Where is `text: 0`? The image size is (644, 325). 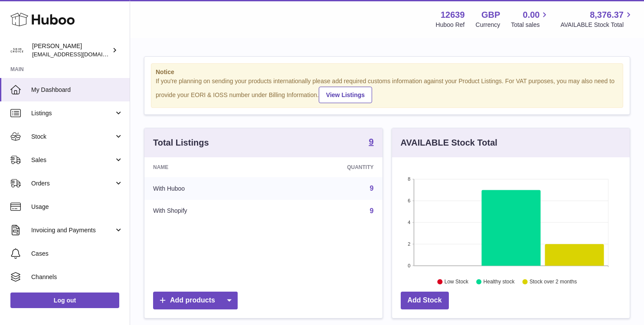
text: 0 is located at coordinates (409, 266).